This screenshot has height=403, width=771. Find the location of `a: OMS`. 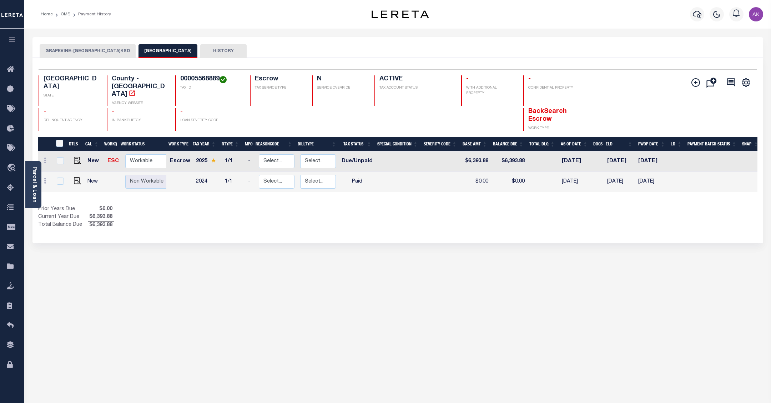

a: OMS is located at coordinates (65, 14).